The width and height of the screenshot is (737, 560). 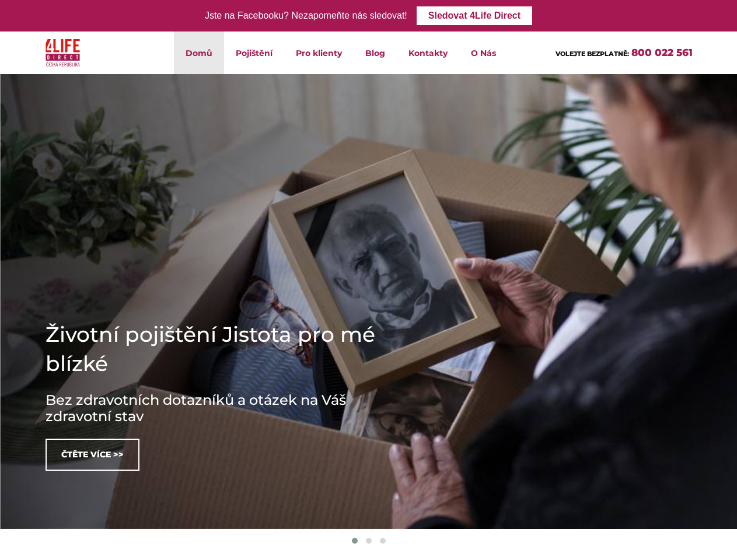 What do you see at coordinates (306, 15) in the screenshot?
I see `div: Jste na Facebooku? Nezapomeňte nás sledovat!` at bounding box center [306, 15].